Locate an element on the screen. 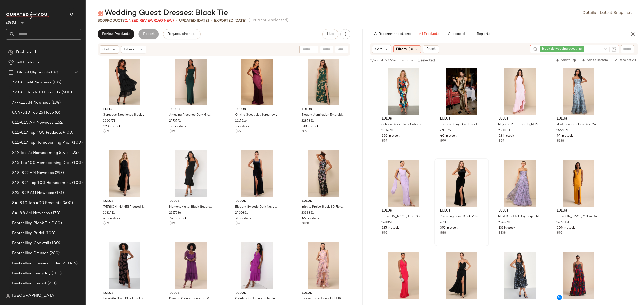  span: Bestselling Bridal is located at coordinates (28, 234).